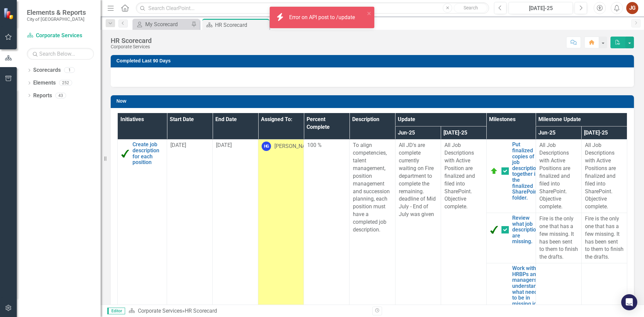  What do you see at coordinates (630, 303) in the screenshot?
I see `div: Open Intercom Messenger` at bounding box center [630, 303].